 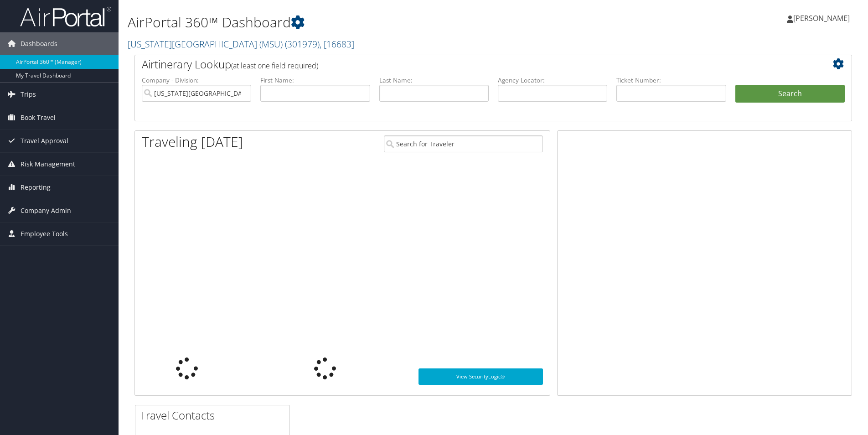 I want to click on h1: AirPortal 360™ Dashboard, so click(x=371, y=22).